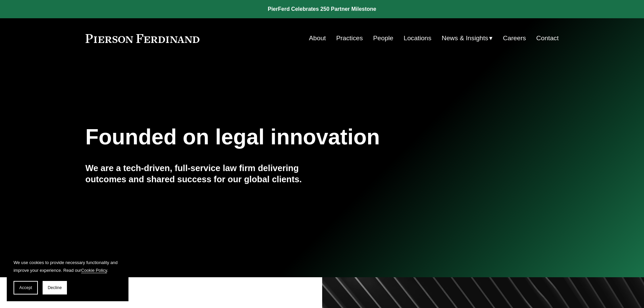 The image size is (644, 308). I want to click on button: Accept, so click(26, 288).